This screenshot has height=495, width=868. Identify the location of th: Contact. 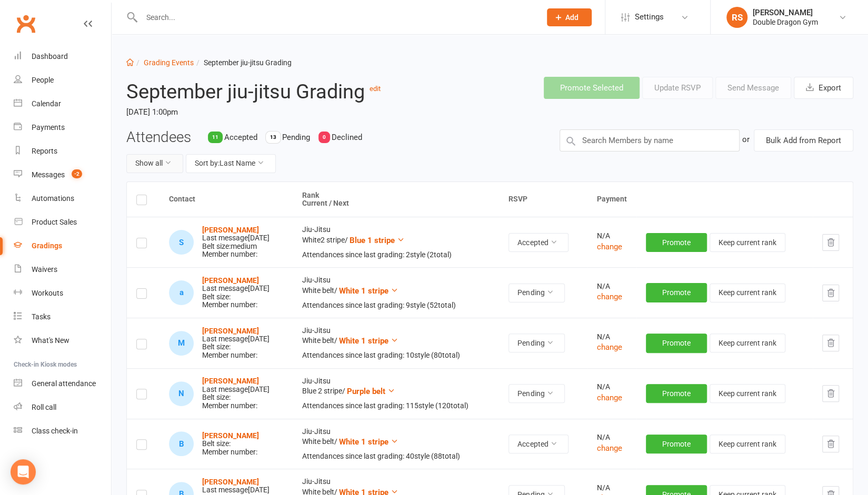
(225, 200).